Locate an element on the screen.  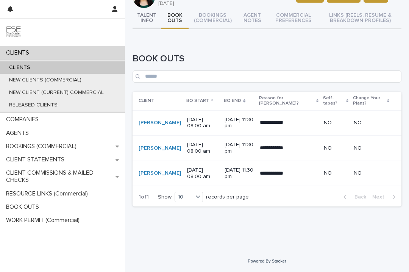
p: WORK PERMIT (Commercial) is located at coordinates (44, 220).